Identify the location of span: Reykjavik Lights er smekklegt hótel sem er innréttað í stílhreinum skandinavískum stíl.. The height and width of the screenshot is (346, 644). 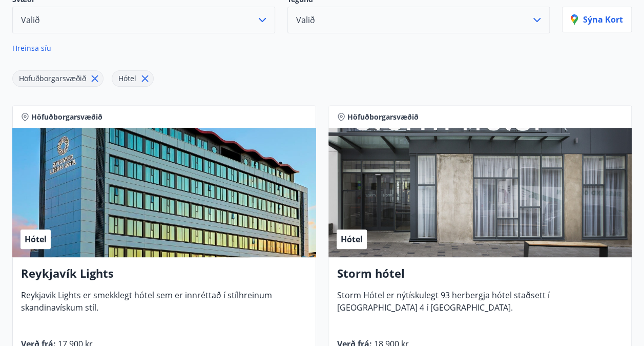
(147, 305).